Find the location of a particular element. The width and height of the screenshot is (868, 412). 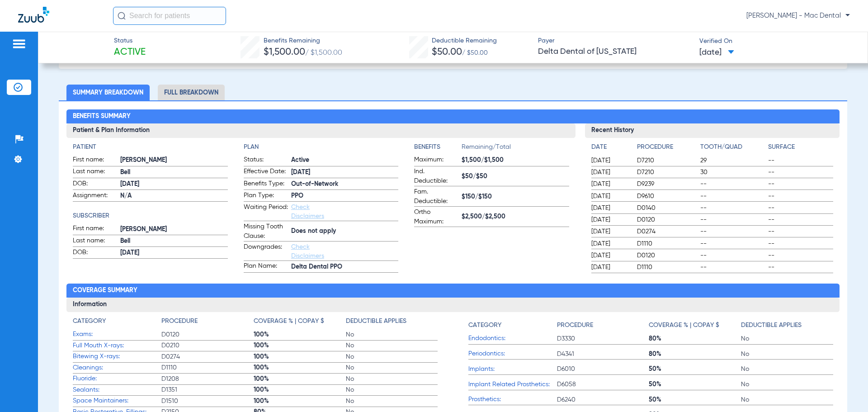

span: / $50.00 is located at coordinates (475, 53).